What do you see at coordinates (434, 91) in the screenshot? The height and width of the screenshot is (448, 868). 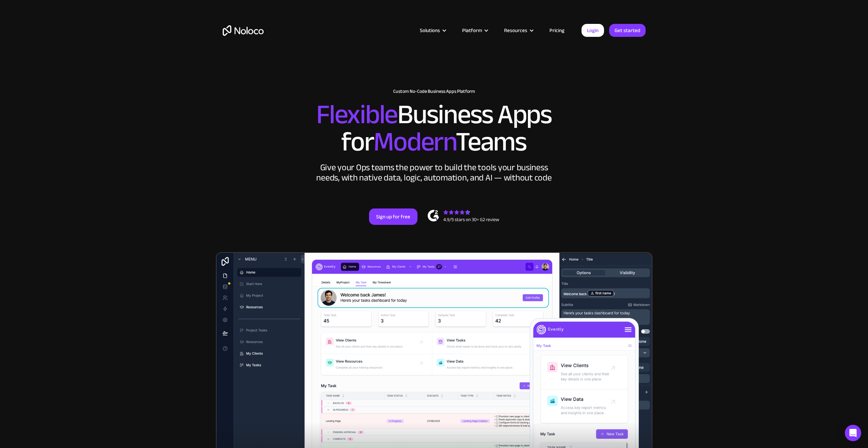 I see `h1: Custom No-Code Business Apps Platform` at bounding box center [434, 91].